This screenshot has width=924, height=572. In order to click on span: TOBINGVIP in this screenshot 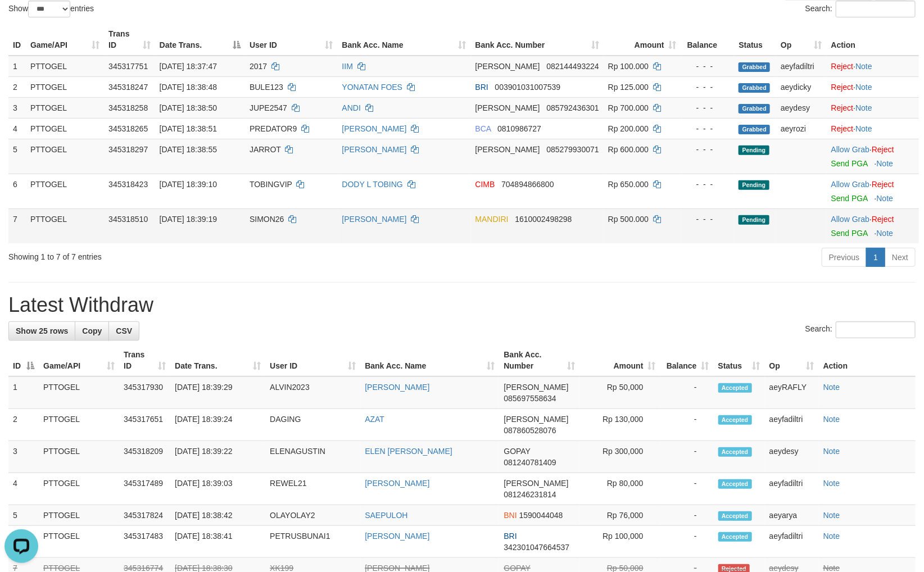, I will do `click(271, 185)`.